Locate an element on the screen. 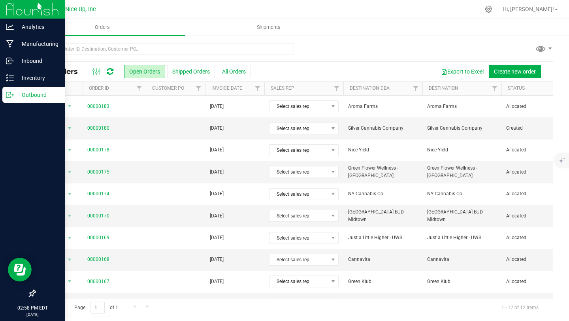  a: 00000168 is located at coordinates (98, 259).